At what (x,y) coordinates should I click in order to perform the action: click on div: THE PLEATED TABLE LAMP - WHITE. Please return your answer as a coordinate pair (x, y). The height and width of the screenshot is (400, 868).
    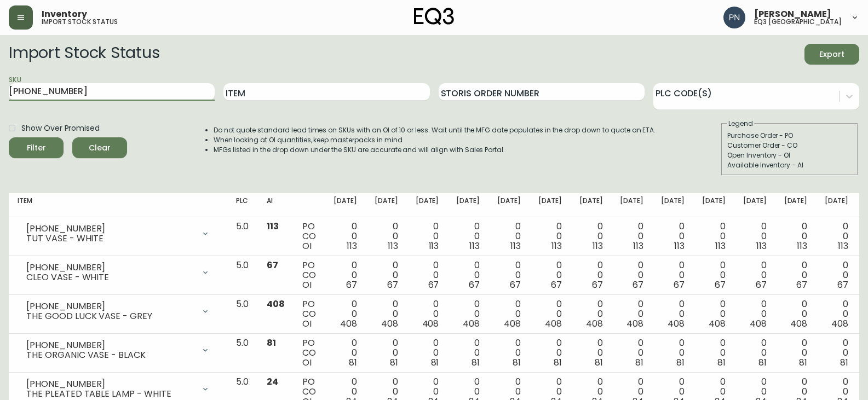
    Looking at the image, I should click on (110, 394).